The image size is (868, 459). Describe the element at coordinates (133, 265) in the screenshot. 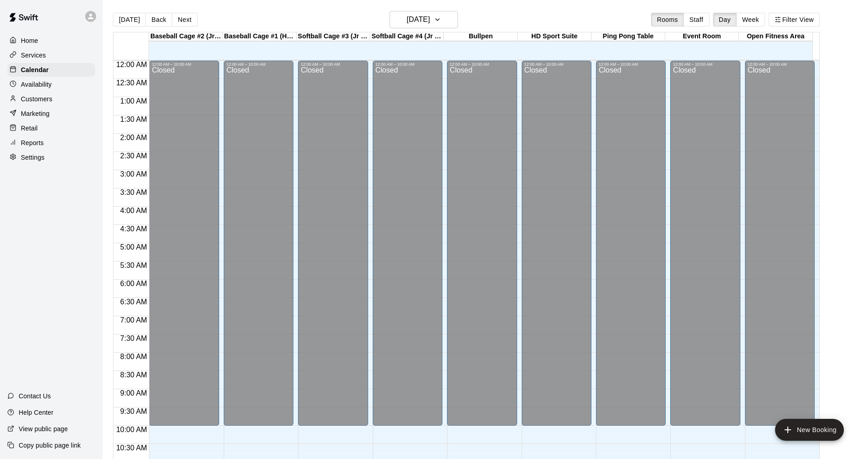

I see `span: 5:30 AM` at that location.